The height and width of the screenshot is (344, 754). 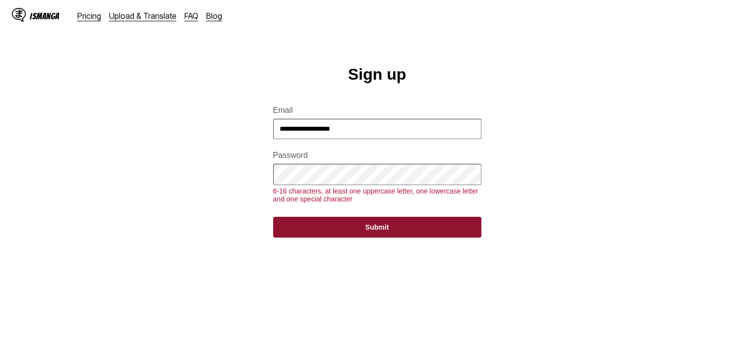 I want to click on a: IsManga LogoIsManga, so click(x=45, y=16).